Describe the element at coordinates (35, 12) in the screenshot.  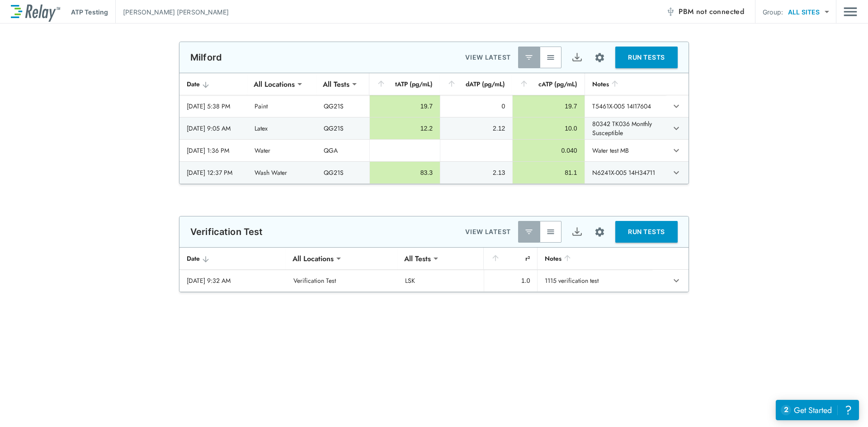
I see `img: LuminUltra Relay` at that location.